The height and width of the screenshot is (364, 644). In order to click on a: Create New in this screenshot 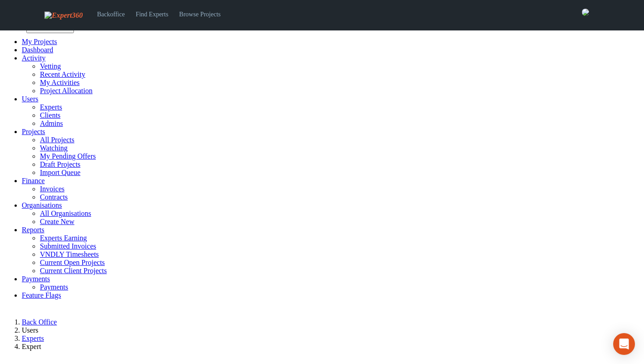, I will do `click(57, 221)`.